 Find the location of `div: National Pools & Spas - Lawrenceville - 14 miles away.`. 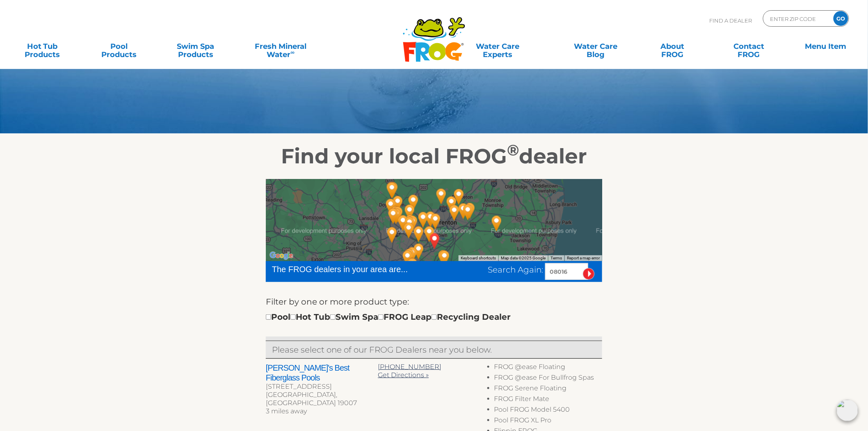

div: National Pools & Spas - Lawrenceville - 14 miles away. is located at coordinates (452, 204).